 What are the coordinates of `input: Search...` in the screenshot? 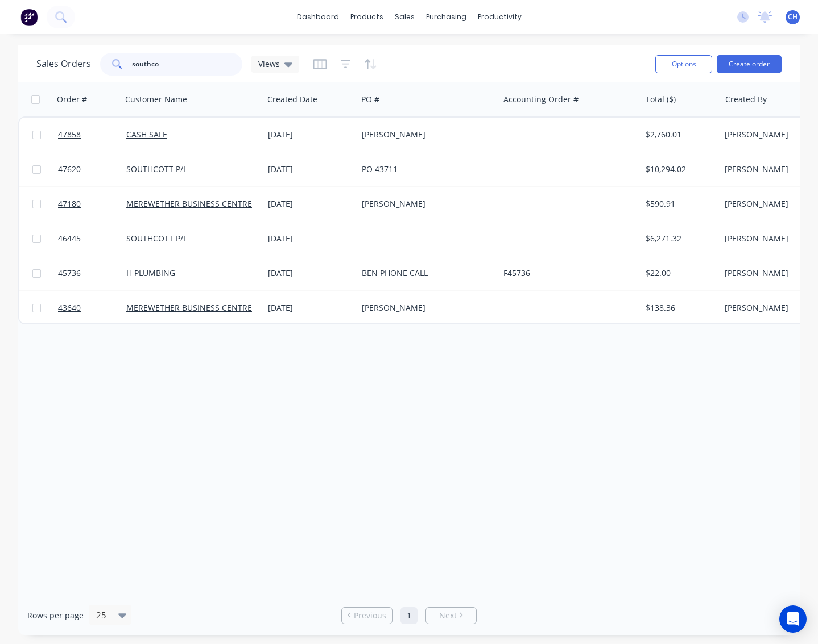 It's located at (187, 64).